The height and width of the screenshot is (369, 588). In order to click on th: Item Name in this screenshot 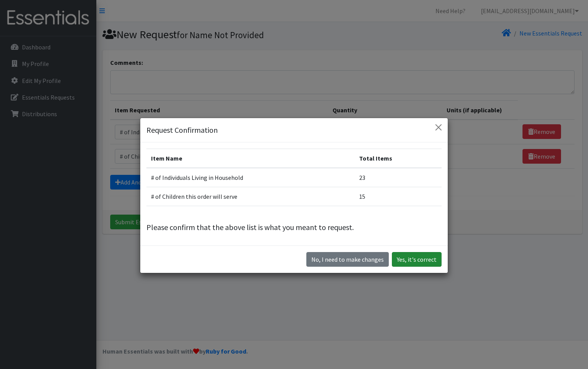, I will do `click(251, 158)`.